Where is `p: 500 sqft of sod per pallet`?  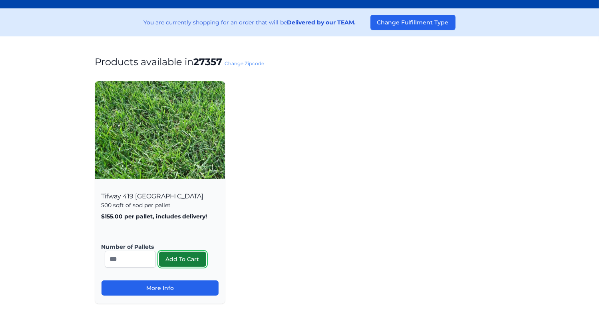 p: 500 sqft of sod per pallet is located at coordinates (160, 205).